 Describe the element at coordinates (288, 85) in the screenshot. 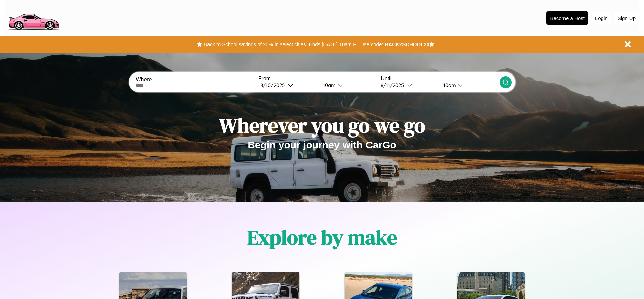

I see `button: 8/10/2025` at that location.